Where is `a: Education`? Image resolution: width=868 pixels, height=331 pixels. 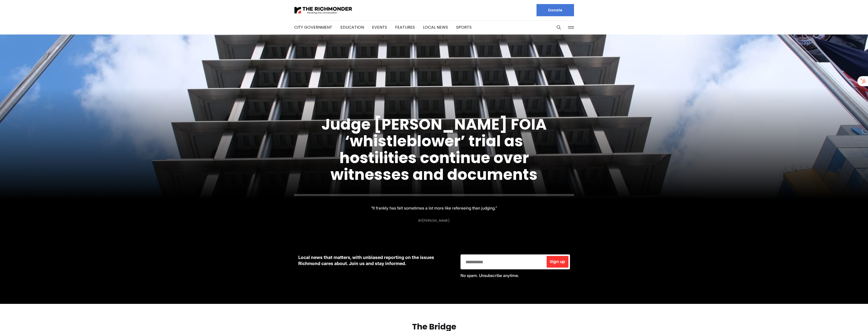
a: Education is located at coordinates (352, 27).